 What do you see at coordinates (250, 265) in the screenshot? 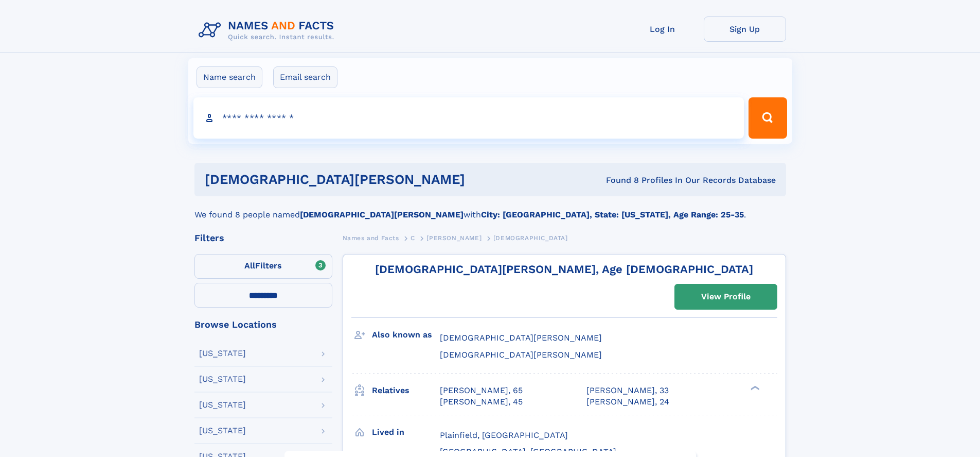
I see `span: All` at bounding box center [250, 265].